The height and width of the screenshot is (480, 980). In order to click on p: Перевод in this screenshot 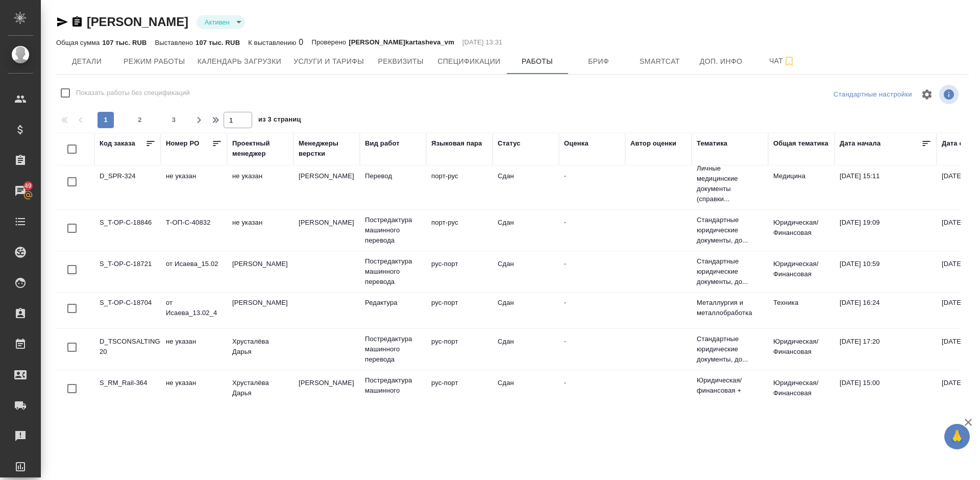, I will do `click(393, 177)`.